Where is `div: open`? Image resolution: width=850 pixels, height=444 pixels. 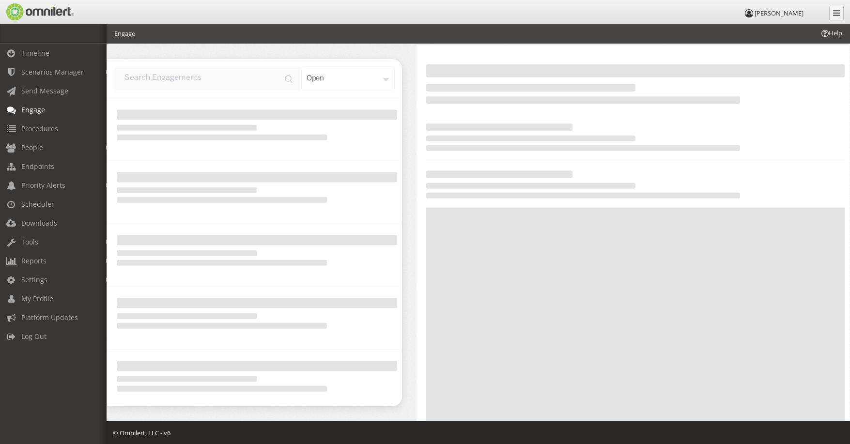
div: open is located at coordinates (348, 78).